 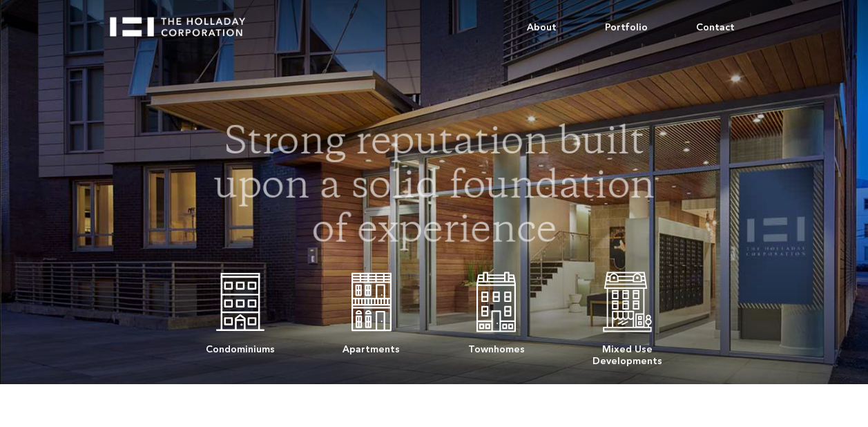 I want to click on a: home, so click(x=184, y=21).